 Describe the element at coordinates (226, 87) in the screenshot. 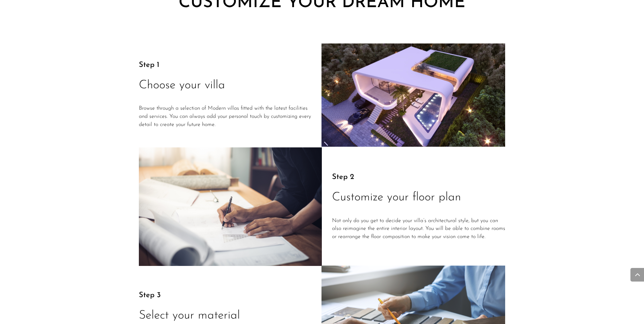

I see `h3: Choose your villa` at that location.